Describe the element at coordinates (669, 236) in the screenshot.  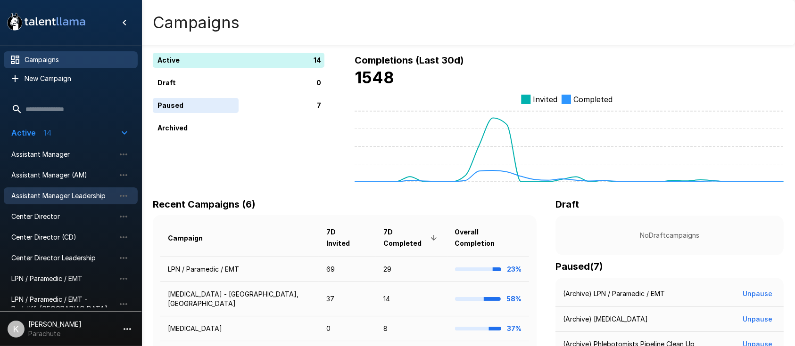
I see `p: No Draft campaigns` at that location.